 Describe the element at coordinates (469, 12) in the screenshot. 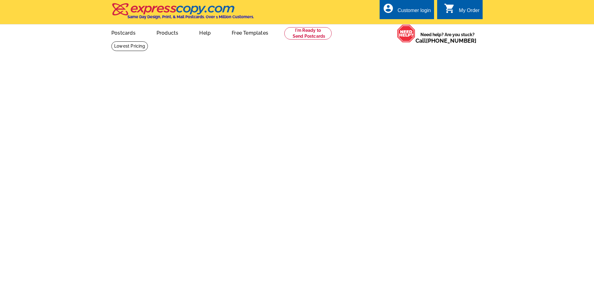

I see `div: My Order` at that location.